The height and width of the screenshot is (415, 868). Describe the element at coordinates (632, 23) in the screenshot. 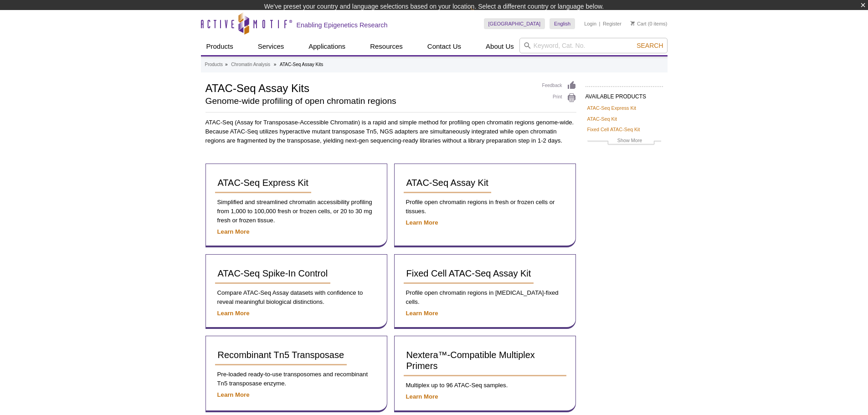

I see `img: Your Cart` at that location.